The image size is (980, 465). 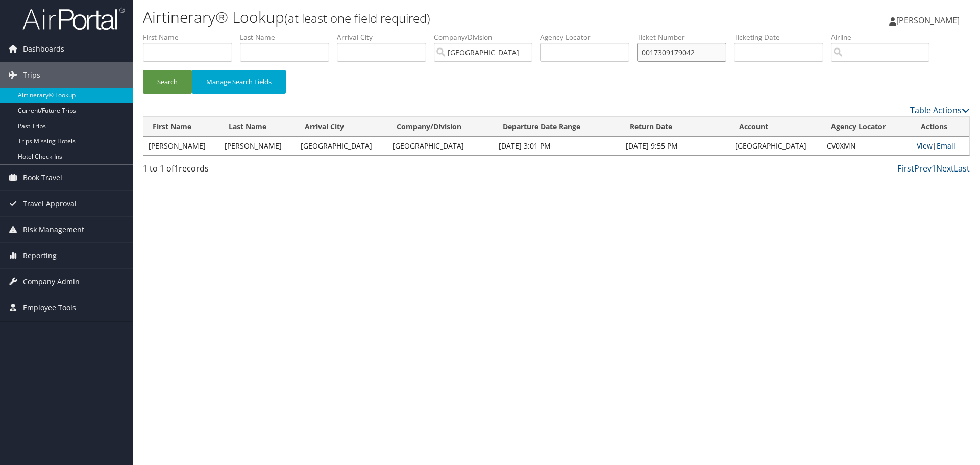 What do you see at coordinates (357, 18) in the screenshot?
I see `small: (at least one field required)` at bounding box center [357, 18].